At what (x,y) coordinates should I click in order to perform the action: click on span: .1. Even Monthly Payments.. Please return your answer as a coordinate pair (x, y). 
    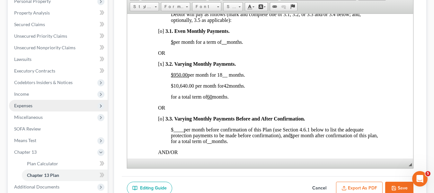
    Looking at the image, I should click on (72, 17).